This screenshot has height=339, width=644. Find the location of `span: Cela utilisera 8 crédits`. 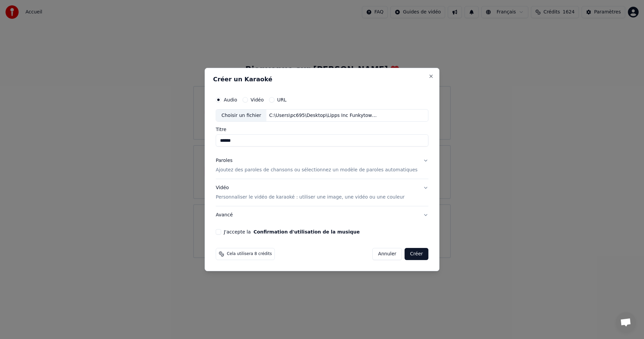

span: Cela utilisera 8 crédits is located at coordinates (249, 254).